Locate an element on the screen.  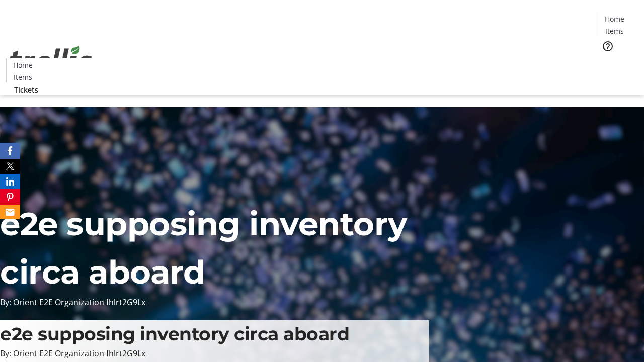
button: Help is located at coordinates (608, 46).